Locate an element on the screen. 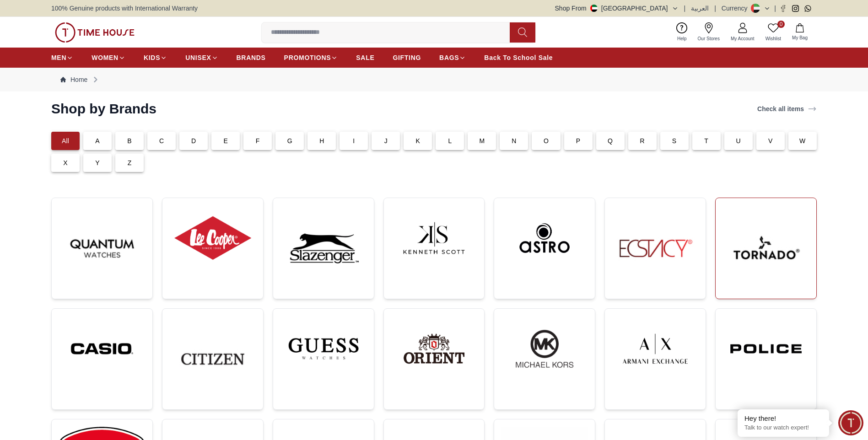  span: BAGS is located at coordinates (449, 57).